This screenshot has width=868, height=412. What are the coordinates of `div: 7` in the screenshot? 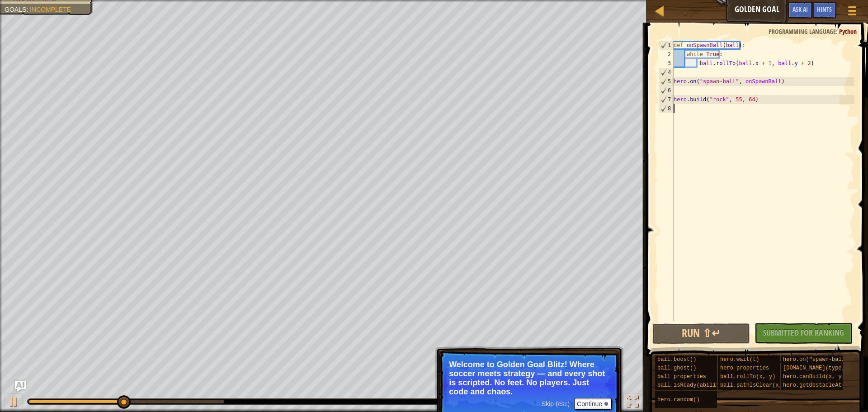 It's located at (666, 100).